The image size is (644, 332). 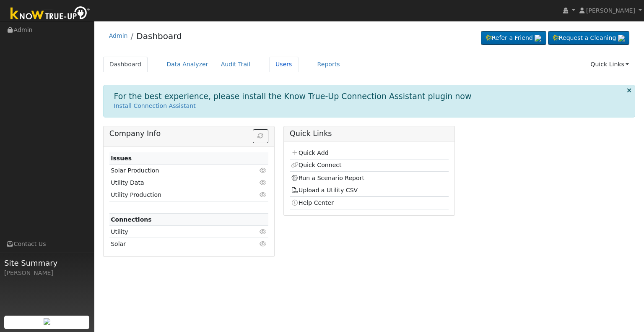 What do you see at coordinates (131, 219) in the screenshot?
I see `strong: Connections` at bounding box center [131, 219].